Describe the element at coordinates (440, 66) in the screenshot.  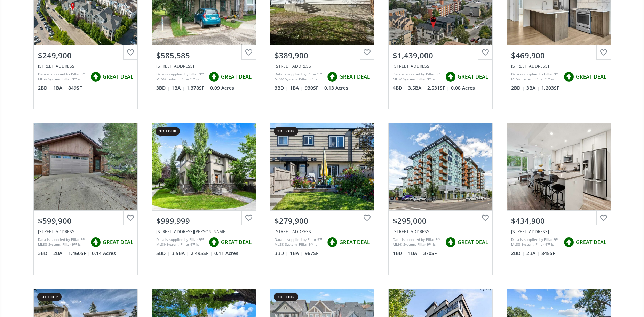
I see `div: 1516 22 Avenue SW, Calgary, AB T2T 0R5` at that location.